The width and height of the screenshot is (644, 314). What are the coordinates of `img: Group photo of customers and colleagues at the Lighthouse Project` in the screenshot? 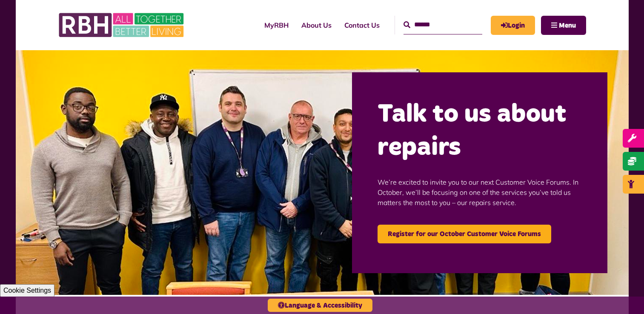 It's located at (322, 173).